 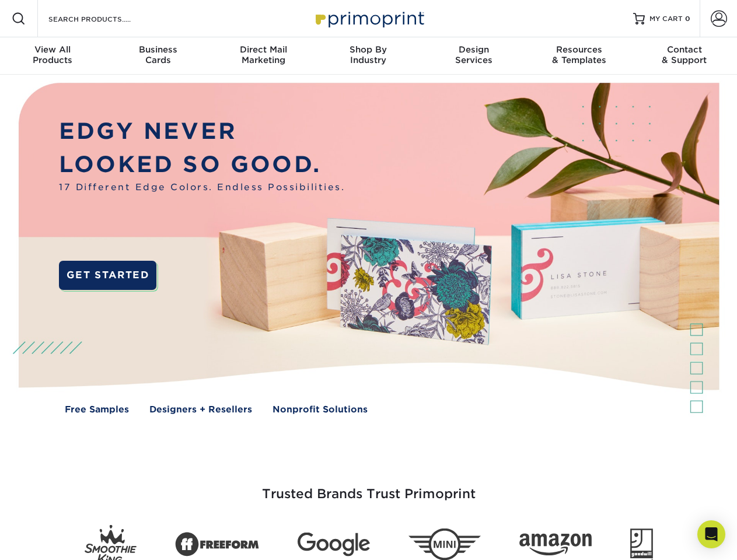 I want to click on a: DesignServices, so click(x=474, y=56).